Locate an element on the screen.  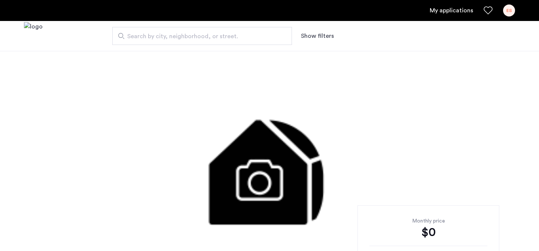
button: Show or hide filters is located at coordinates (317, 36).